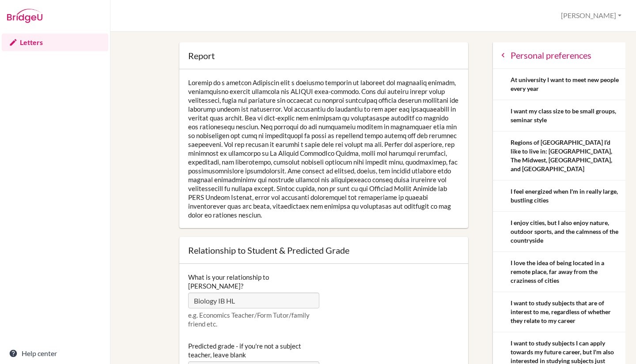 This screenshot has width=636, height=364. What do you see at coordinates (324, 149) in the screenshot?
I see `div: Loremip do s ametcon Adipiscin elit s doeiusmo temporin ut laboreet dol magnaaliq enimadm, veniam...` at bounding box center [324, 149].